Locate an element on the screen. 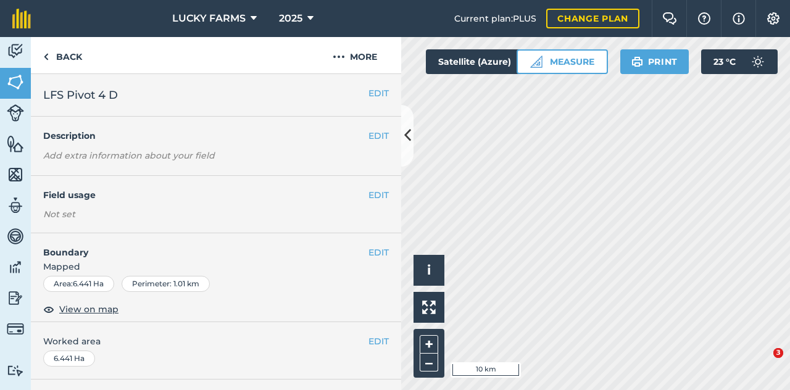 This screenshot has height=390, width=790. img: svg+xml;base64,PHN2ZyB4bWxucz0iaHR0cDovL3d3dy53My5vcmcvMjAwMC9zdmciIHdpZHRoPSIyMCIgaGVpZ2h0PSIyNC... is located at coordinates (339, 57).